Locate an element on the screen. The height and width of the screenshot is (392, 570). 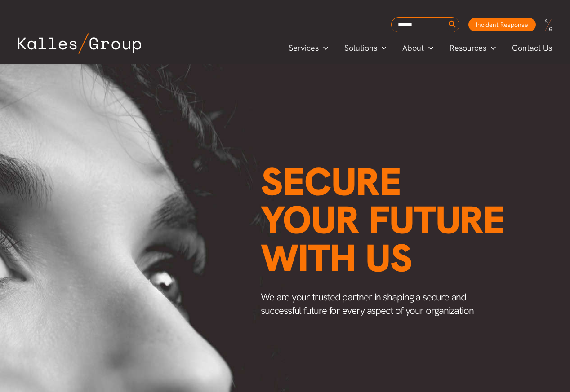
img: Kalles Group is located at coordinates (80, 44).